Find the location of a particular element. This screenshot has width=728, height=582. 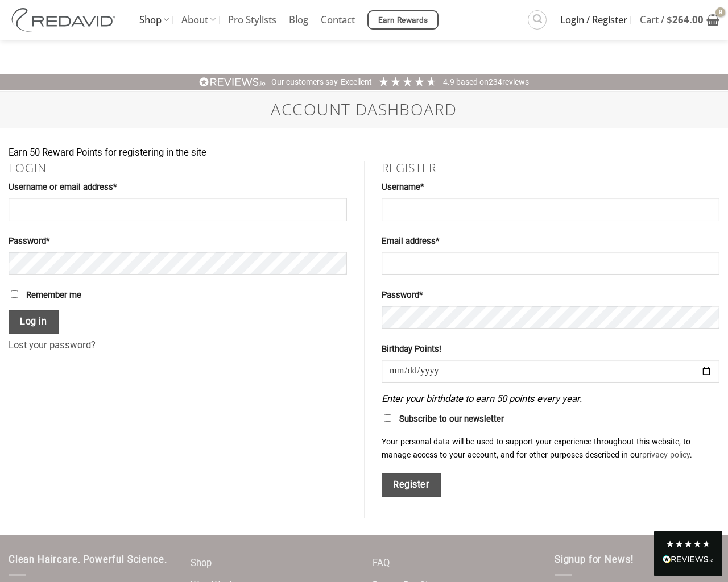

input: Remember me is located at coordinates (14, 294).